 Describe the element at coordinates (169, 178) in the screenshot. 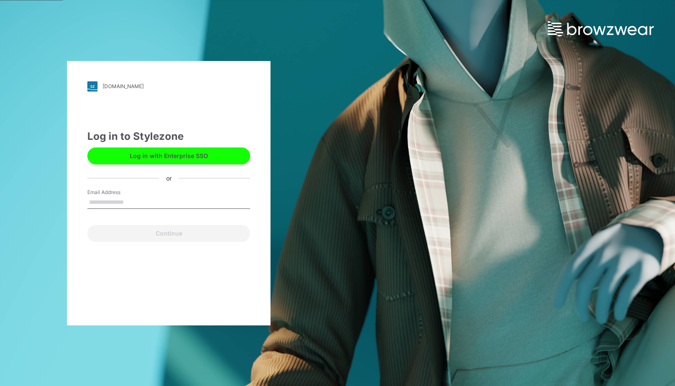

I see `div: or` at that location.